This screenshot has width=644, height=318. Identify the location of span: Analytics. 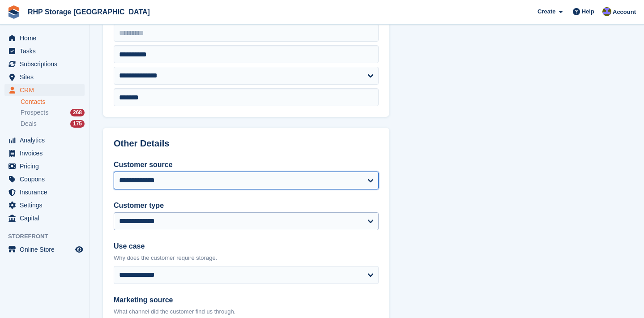
(47, 140).